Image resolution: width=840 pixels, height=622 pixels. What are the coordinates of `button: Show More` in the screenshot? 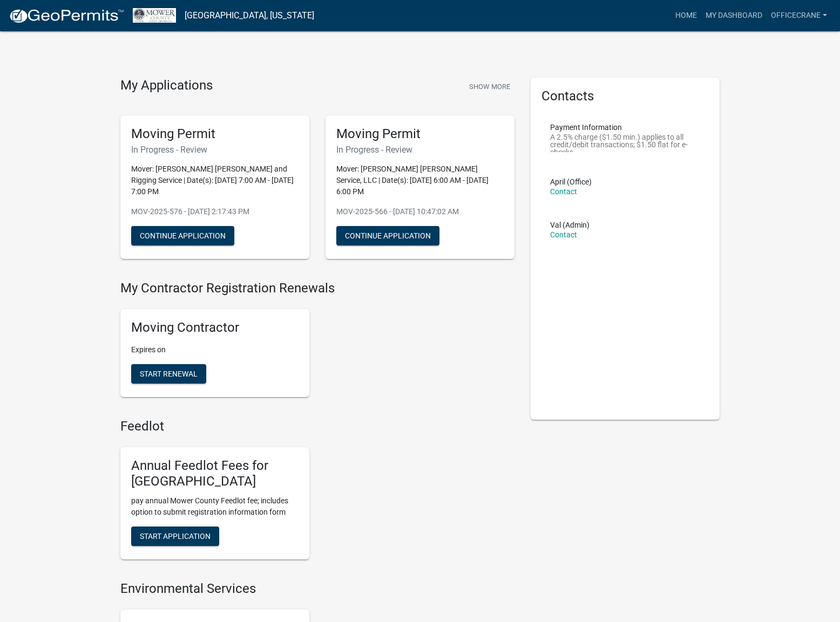 It's located at (489, 86).